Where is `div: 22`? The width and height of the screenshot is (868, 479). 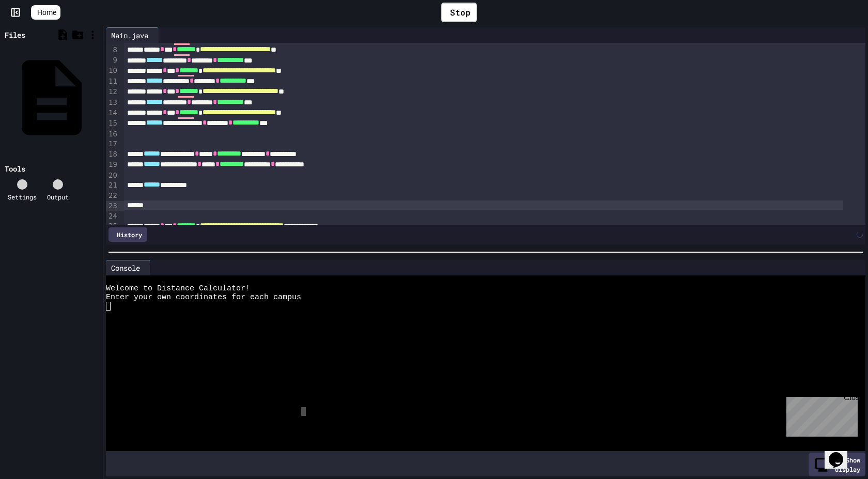
div: 22 is located at coordinates (112, 196).